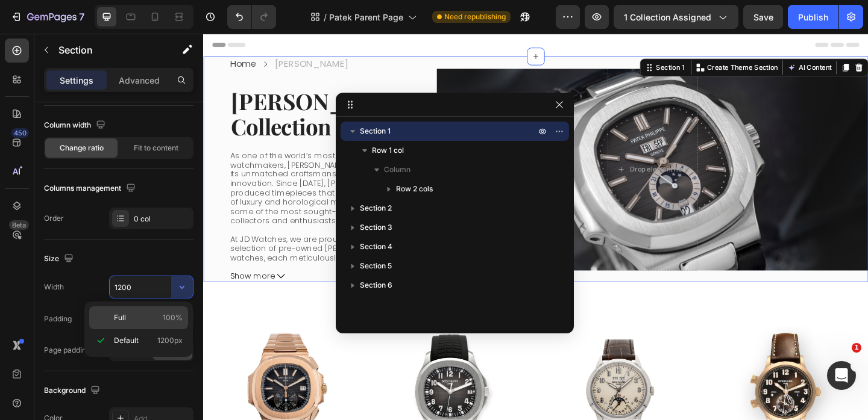  Describe the element at coordinates (152, 287) in the screenshot. I see `input: Auto` at that location.